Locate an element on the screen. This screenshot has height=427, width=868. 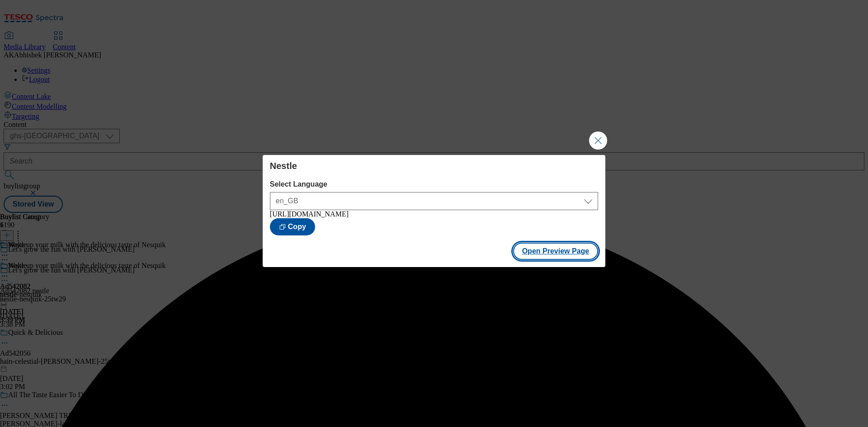
button: Copy is located at coordinates (293, 227).